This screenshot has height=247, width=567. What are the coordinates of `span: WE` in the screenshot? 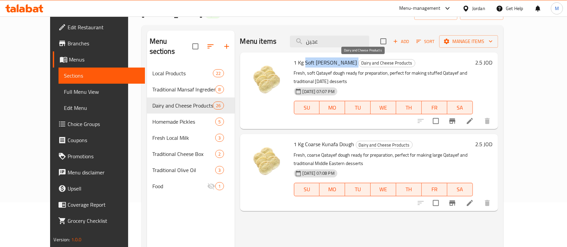 It's located at (384, 108).